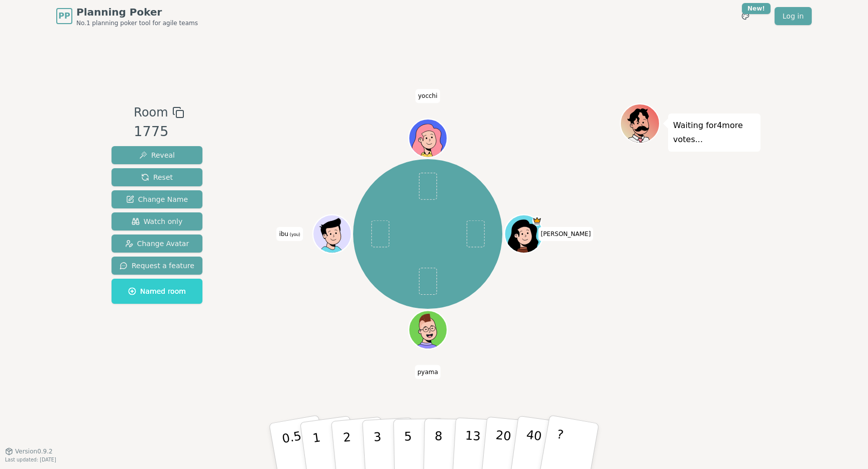  Describe the element at coordinates (159, 131) in the screenshot. I see `div: 1775` at that location.